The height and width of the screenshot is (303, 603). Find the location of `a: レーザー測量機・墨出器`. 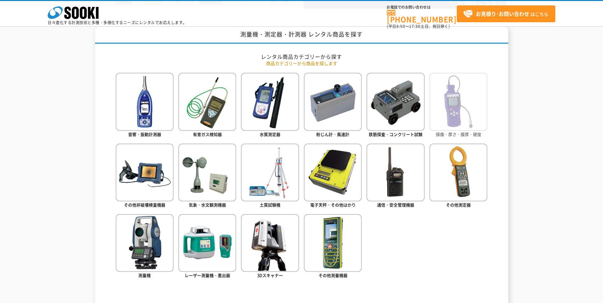

a: レーザー測量機・墨出器 is located at coordinates (207, 247).